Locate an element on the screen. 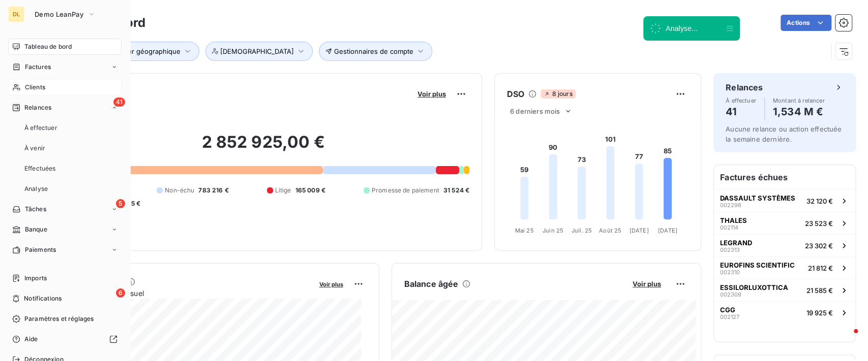 Image resolution: width=868 pixels, height=361 pixels. span: 6 derniers mois is located at coordinates (535, 111).